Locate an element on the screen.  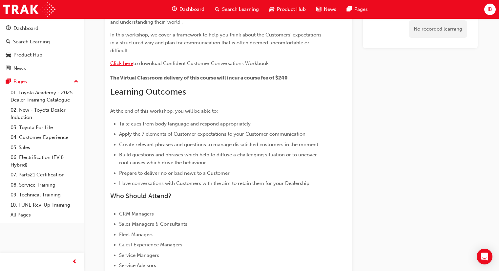
div: Dashboard is located at coordinates (26, 28).